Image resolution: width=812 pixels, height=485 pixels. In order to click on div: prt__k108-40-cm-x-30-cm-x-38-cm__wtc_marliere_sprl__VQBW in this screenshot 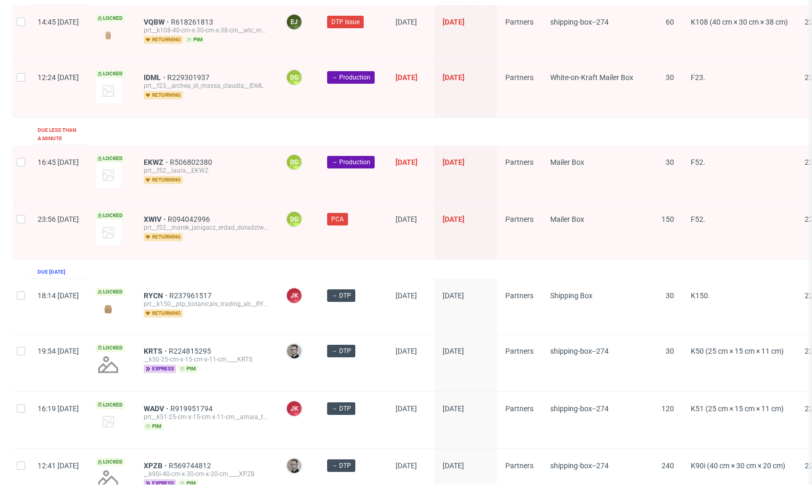, I will do `click(207, 30)`.